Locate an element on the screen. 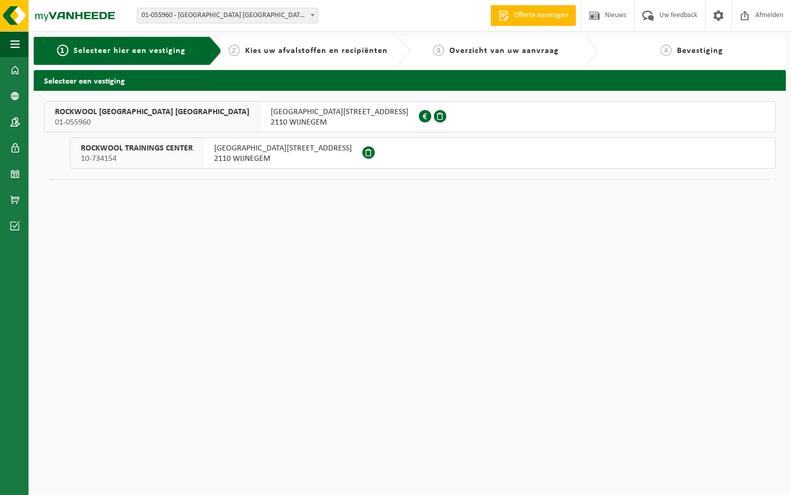  a: Offerte aanvragen is located at coordinates (533, 16).